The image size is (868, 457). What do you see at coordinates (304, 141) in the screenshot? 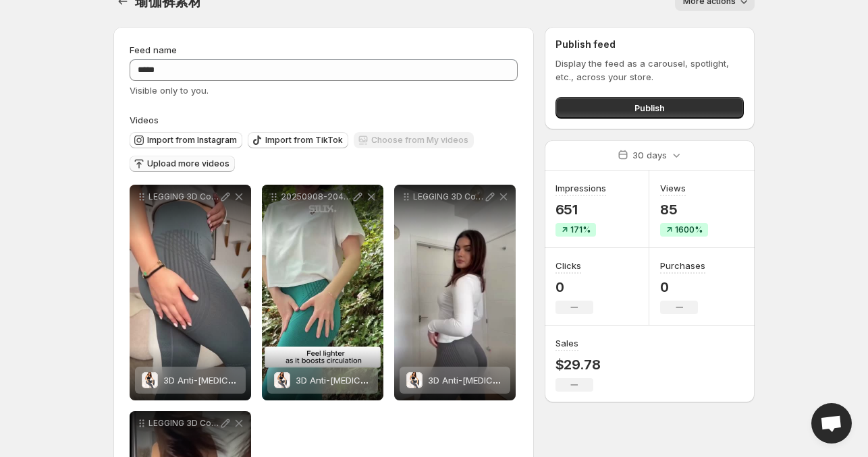
I see `span: Import from TikTok` at bounding box center [304, 141].